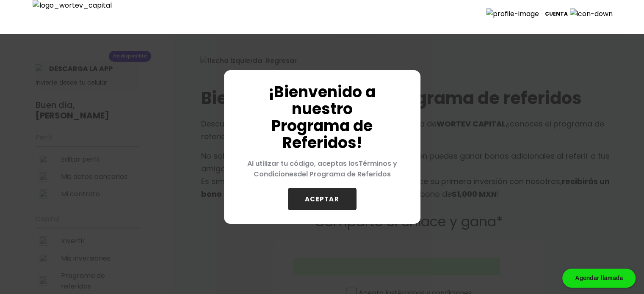  What do you see at coordinates (322, 118) in the screenshot?
I see `p: ¡Bienvenido a nuestro Programa de Referidos!` at bounding box center [322, 118].